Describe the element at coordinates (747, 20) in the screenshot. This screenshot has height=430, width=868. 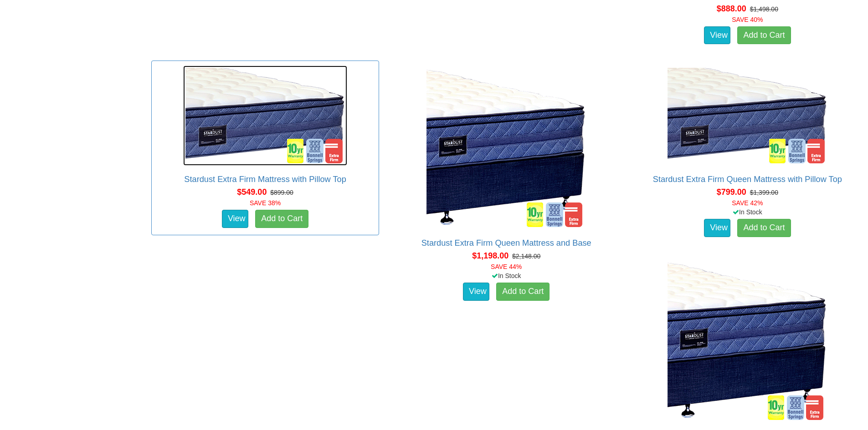
I see `font: SAVE 40%` at that location.